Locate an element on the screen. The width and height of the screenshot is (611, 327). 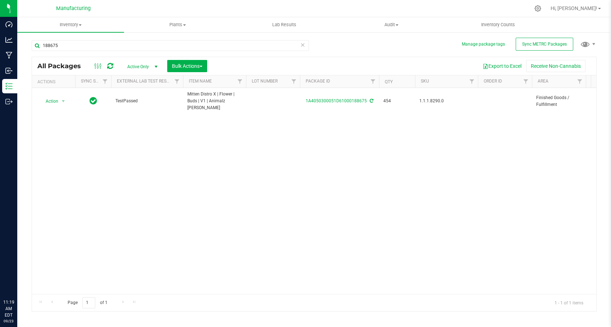
inline-svg: Analytics is located at coordinates (9, 40).